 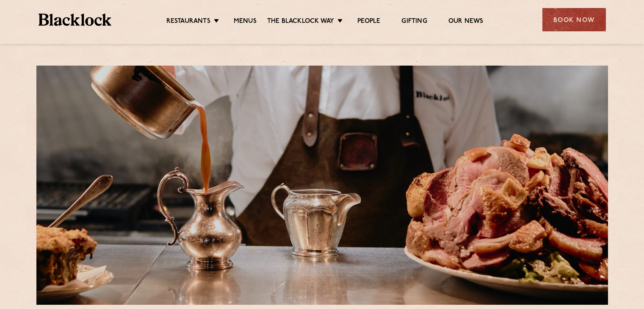 I want to click on a: Gifting, so click(x=414, y=22).